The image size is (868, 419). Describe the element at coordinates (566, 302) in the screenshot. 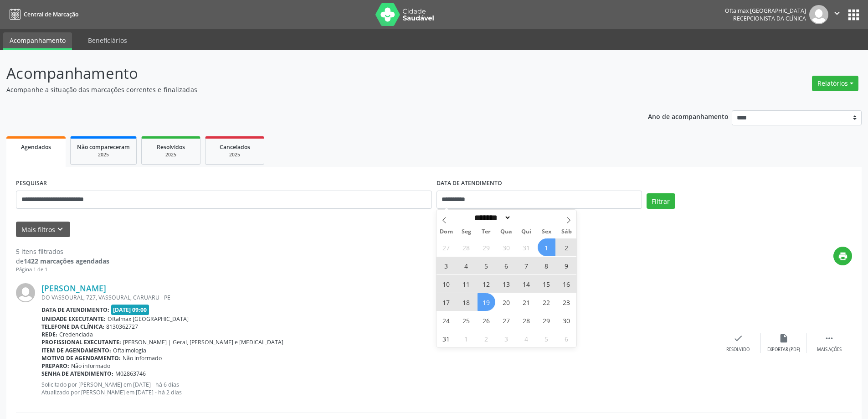

I see `span: Agosto 23, 2025` at that location.